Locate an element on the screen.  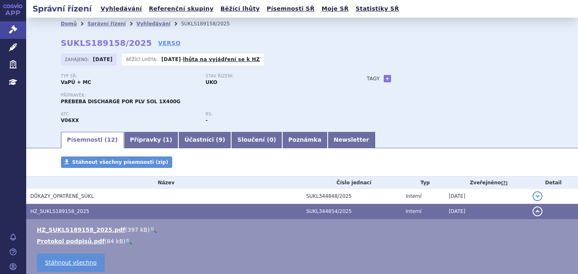
a: HZ_SUKLS189158_2025.pdf is located at coordinates (81, 229).